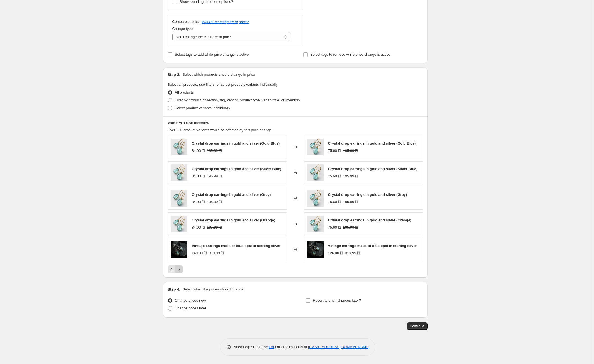 The height and width of the screenshot is (364, 594). Describe the element at coordinates (225, 22) in the screenshot. I see `button: What's the compare at price?` at that location.